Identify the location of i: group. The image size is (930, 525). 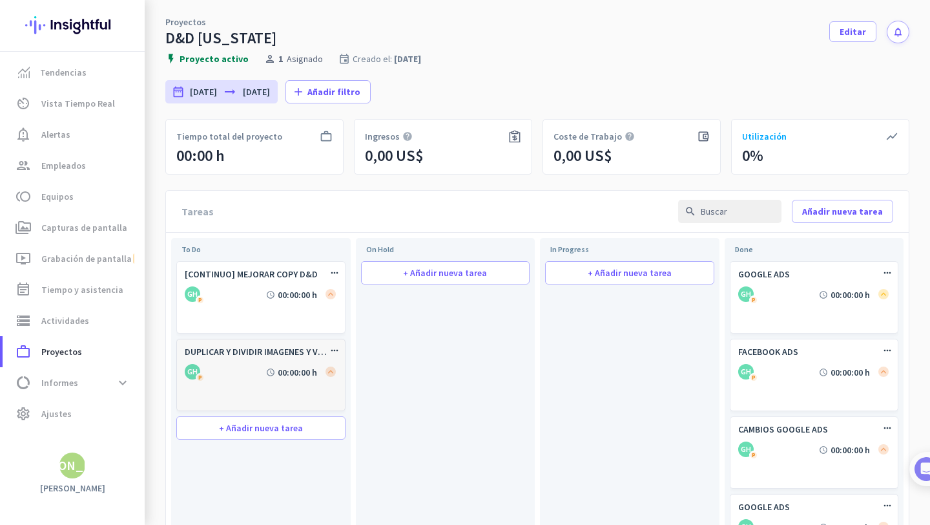
(23, 165).